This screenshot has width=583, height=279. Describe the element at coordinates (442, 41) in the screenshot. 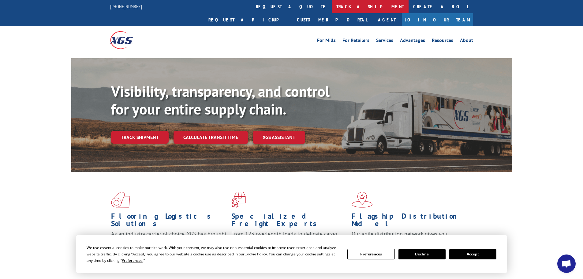

I see `a: Resources` at that location.